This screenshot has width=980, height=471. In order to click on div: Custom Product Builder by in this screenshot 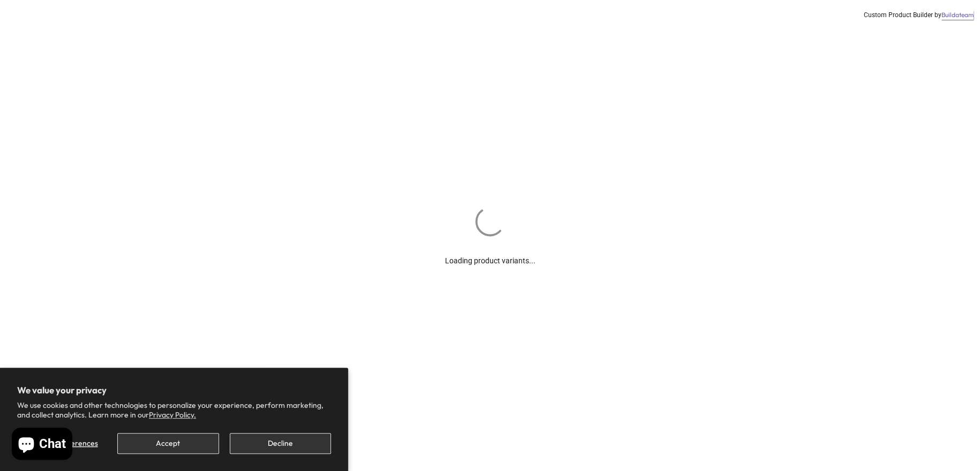, I will do `click(918, 15)`.